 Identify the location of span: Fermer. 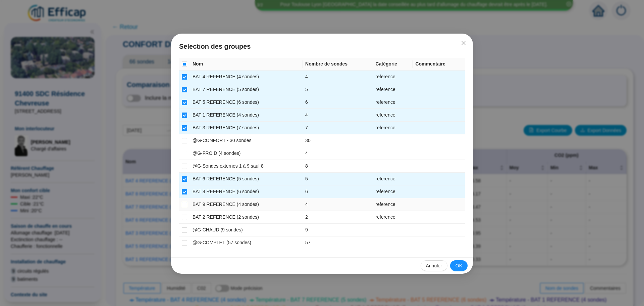
(463, 43).